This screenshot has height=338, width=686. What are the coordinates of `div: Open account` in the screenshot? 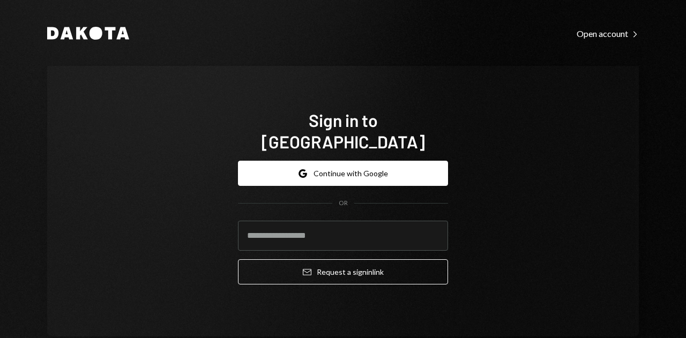 It's located at (608, 34).